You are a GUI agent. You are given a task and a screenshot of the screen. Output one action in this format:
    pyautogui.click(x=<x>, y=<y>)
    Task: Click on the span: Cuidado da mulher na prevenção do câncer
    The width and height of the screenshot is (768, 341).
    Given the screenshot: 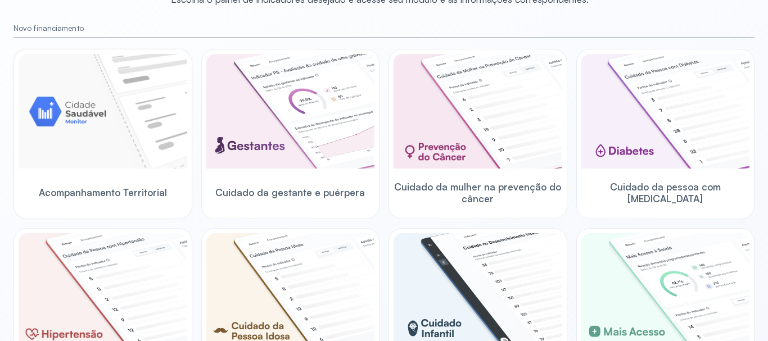 What is the action you would take?
    pyautogui.click(x=478, y=193)
    